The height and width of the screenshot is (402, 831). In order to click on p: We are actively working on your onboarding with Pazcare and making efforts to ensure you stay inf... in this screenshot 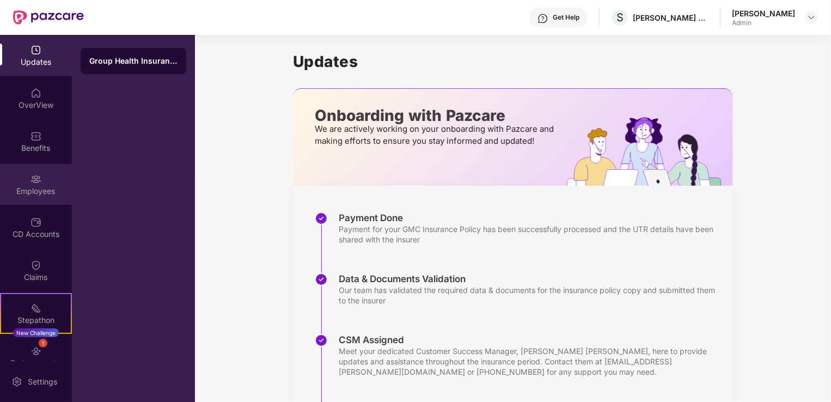, I will do `click(436, 135)`.